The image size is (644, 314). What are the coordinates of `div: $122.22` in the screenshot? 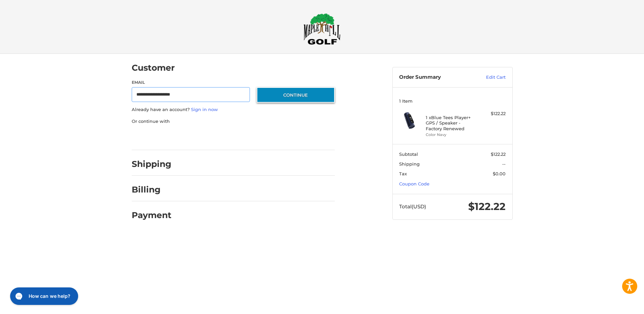 It's located at (492, 114).